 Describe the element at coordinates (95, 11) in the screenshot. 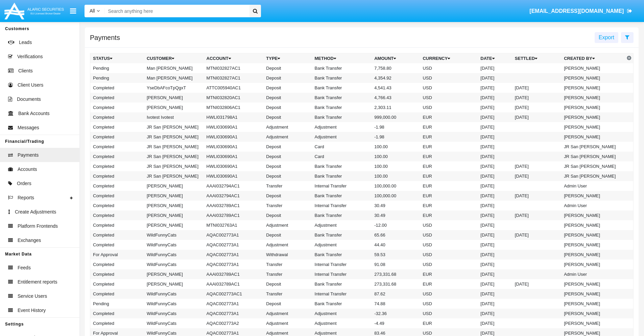

I see `a: All` at that location.